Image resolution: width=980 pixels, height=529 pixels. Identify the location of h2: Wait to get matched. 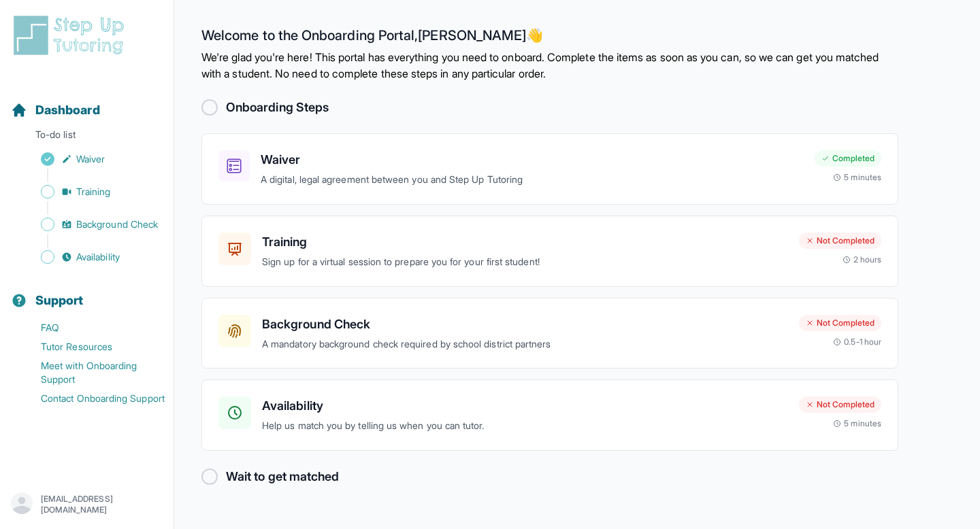
(283, 477).